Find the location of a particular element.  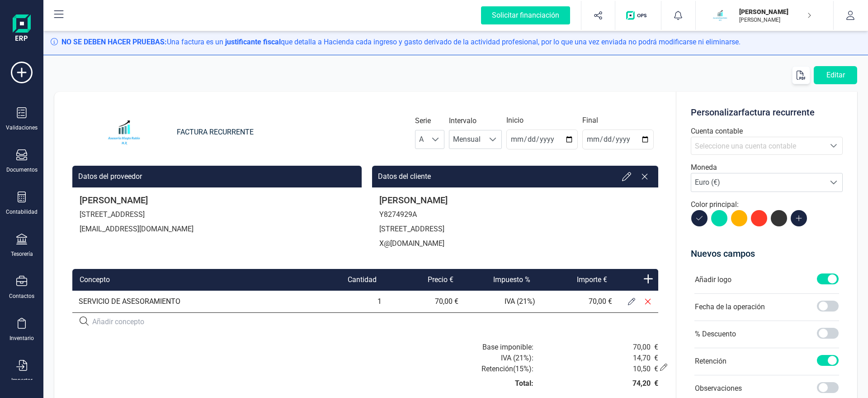

div: Total: is located at coordinates (478, 383).